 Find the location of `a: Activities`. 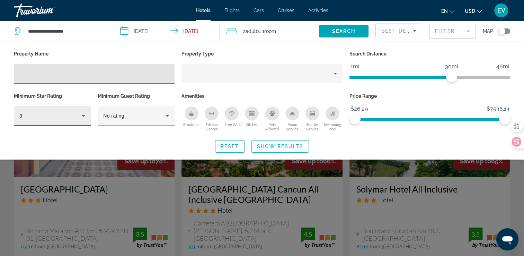

a: Activities is located at coordinates (318, 10).